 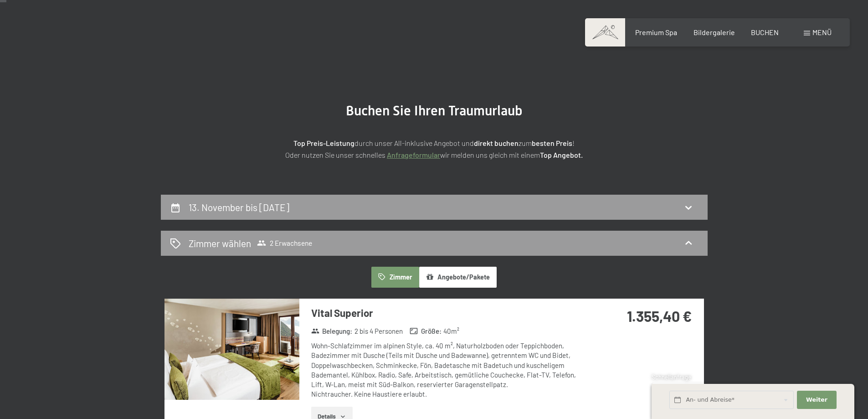 What do you see at coordinates (379, 331) in the screenshot?
I see `span: 2 bis 4 Personen` at bounding box center [379, 331].